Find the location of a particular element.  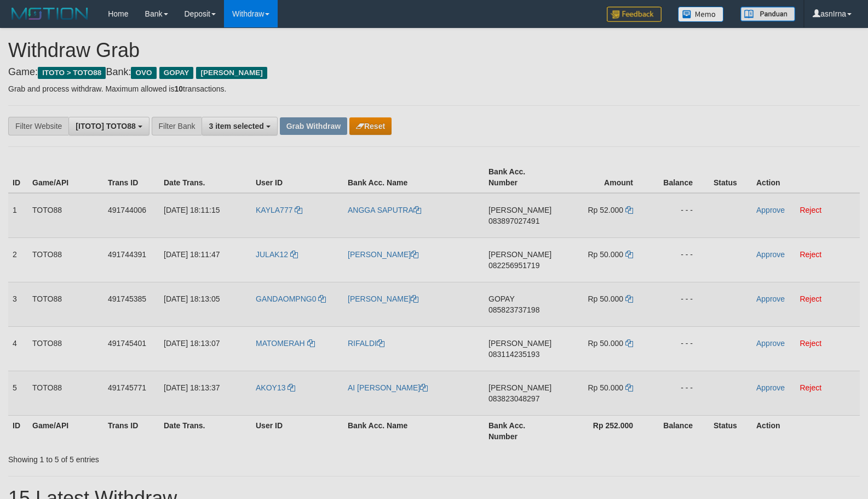

button: 3 item selected is located at coordinates (239, 126).